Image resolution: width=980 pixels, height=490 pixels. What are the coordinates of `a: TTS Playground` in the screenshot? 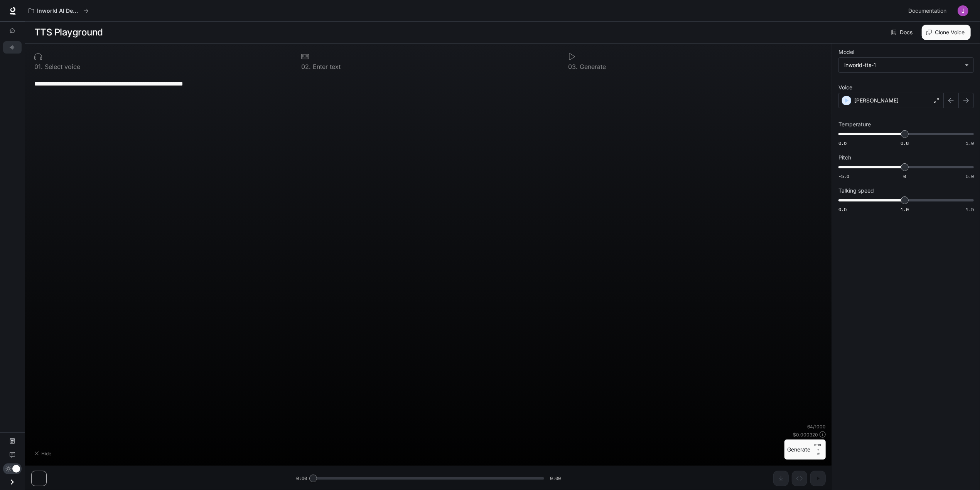 It's located at (12, 48).